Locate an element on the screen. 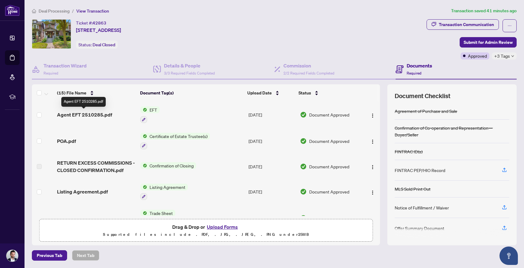  th: Document Tag(s) is located at coordinates (191, 93).